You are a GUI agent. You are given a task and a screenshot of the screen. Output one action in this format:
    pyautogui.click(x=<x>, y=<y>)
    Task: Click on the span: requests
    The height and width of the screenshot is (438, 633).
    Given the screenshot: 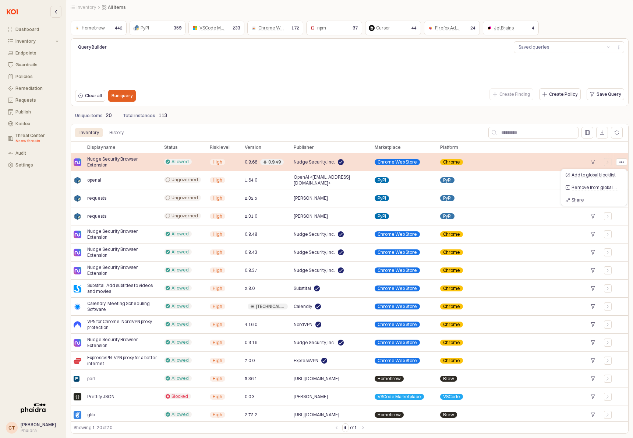 What is the action you would take?
    pyautogui.click(x=97, y=198)
    